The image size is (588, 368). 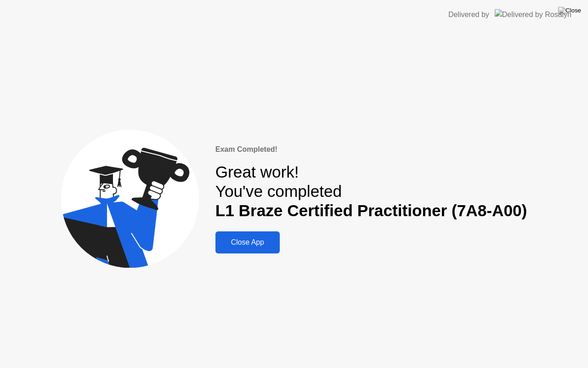 What do you see at coordinates (533, 14) in the screenshot?
I see `img: Delivered by Rosalyn` at bounding box center [533, 14].